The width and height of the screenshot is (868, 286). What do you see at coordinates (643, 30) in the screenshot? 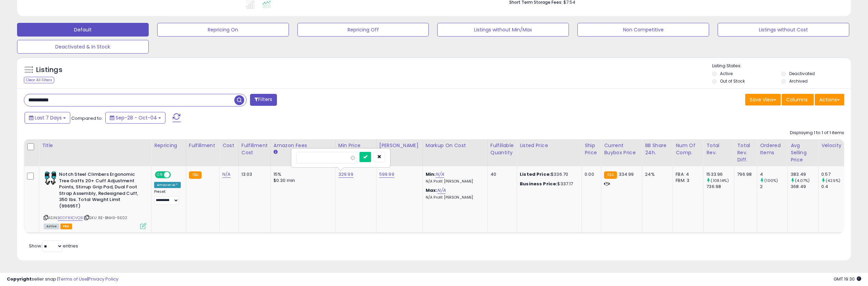
I see `button: Non Competitive` at bounding box center [643, 30].